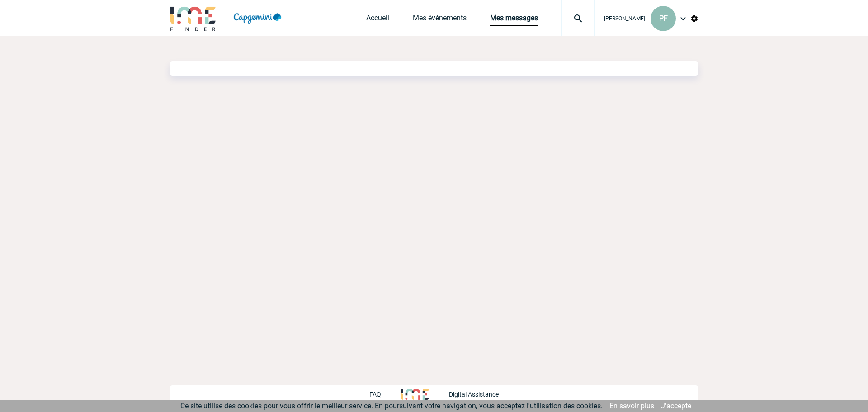 The width and height of the screenshot is (868, 412). Describe the element at coordinates (632, 406) in the screenshot. I see `a: En savoir plus` at that location.